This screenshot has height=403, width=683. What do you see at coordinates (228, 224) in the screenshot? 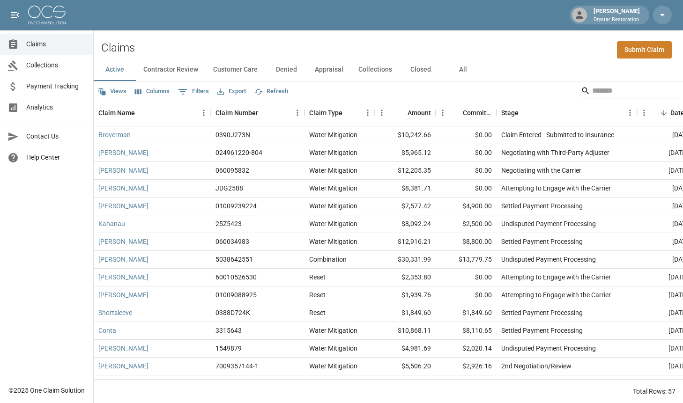
I see `div: 25Z5423` at bounding box center [228, 224].